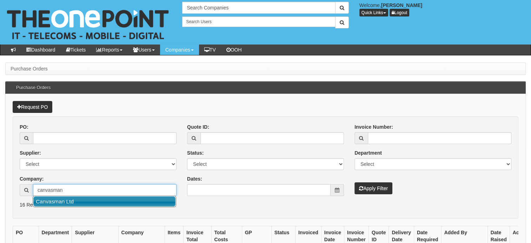  Describe the element at coordinates (210, 50) in the screenshot. I see `a: TV` at that location.